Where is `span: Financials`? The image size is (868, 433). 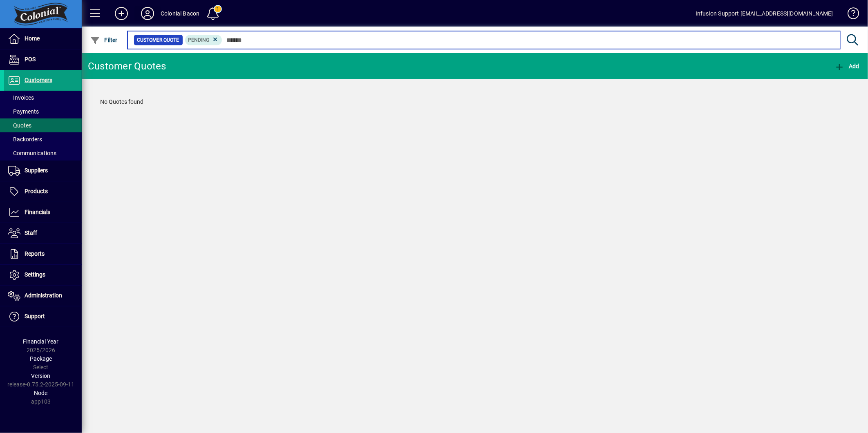 span: Financials is located at coordinates (37, 212).